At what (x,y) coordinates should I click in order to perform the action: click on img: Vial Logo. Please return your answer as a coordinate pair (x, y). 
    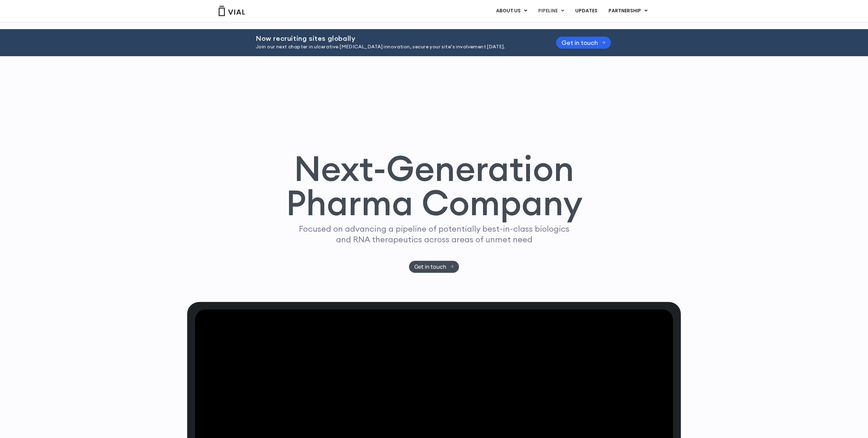
    Looking at the image, I should click on (232, 11).